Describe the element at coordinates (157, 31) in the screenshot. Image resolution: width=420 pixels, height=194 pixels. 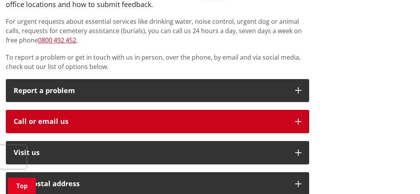
I see `p: For urgent requests about essential services like drinking water, noise control, urgent dog or an...` at that location.